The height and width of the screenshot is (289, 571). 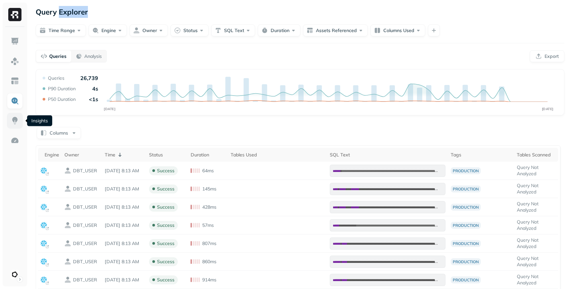 I want to click on img: Dashboard, so click(x=15, y=41).